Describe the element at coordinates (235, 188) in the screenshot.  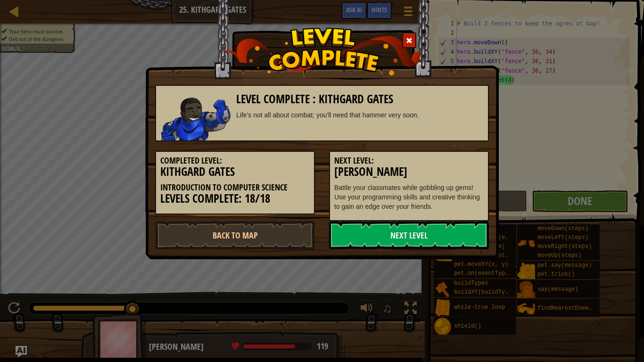
I see `h5: Introduction to Computer Science` at that location.